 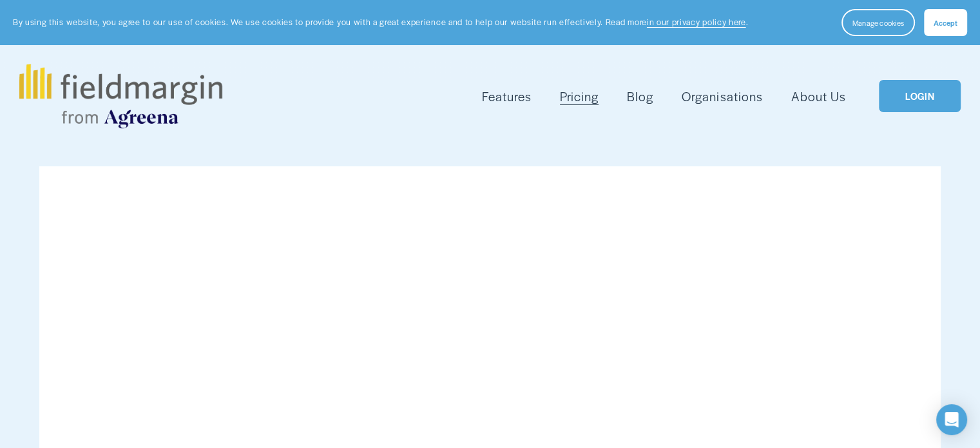 What do you see at coordinates (579, 96) in the screenshot?
I see `a: Pricing` at bounding box center [579, 96].